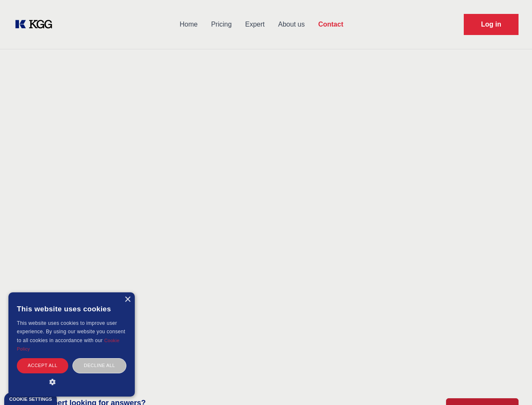 The height and width of the screenshot is (405, 532). What do you see at coordinates (68, 344) in the screenshot?
I see `a: Cookie Policy` at bounding box center [68, 344].